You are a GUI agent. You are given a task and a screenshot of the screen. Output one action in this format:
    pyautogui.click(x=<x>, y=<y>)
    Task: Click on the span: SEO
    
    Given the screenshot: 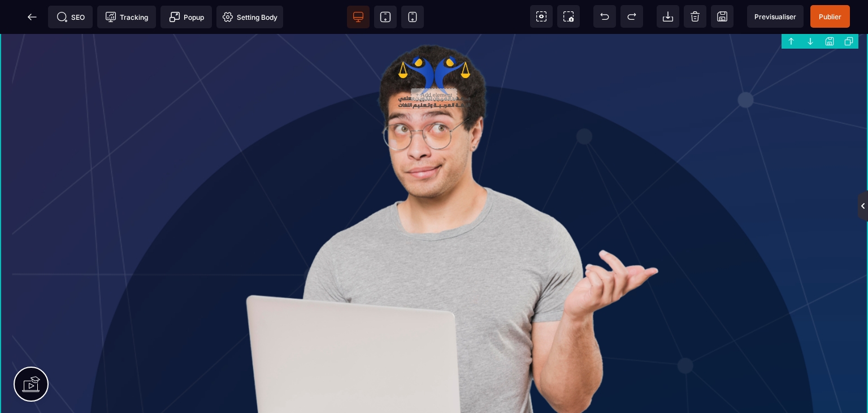 What is the action you would take?
    pyautogui.click(x=71, y=17)
    